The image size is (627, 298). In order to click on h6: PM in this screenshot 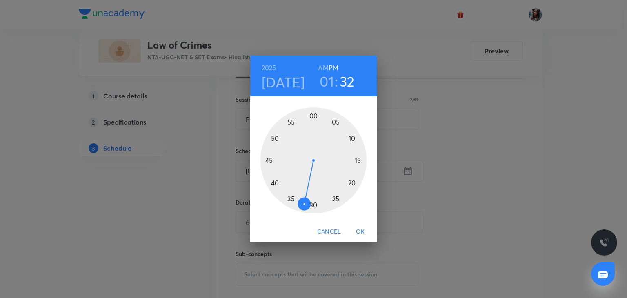, I will do `click(334, 68)`.